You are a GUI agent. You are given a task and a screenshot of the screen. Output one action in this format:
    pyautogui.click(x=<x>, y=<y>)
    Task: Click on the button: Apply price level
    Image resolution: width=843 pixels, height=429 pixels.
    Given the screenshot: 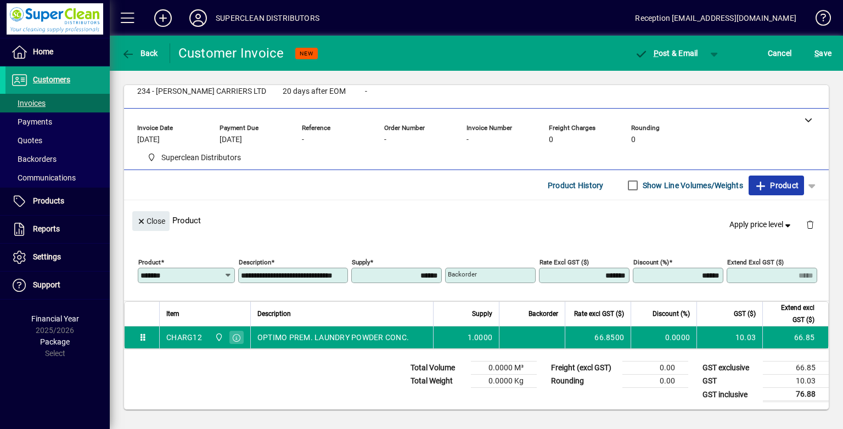 What is the action you would take?
    pyautogui.click(x=762, y=225)
    